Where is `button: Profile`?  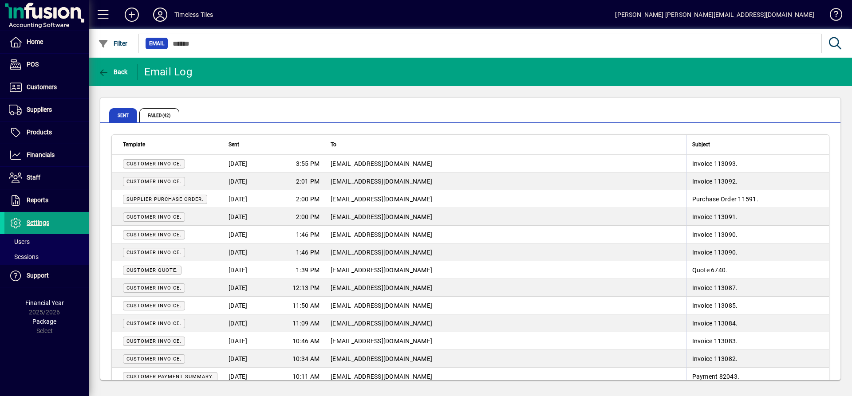
button: Profile is located at coordinates (160, 15).